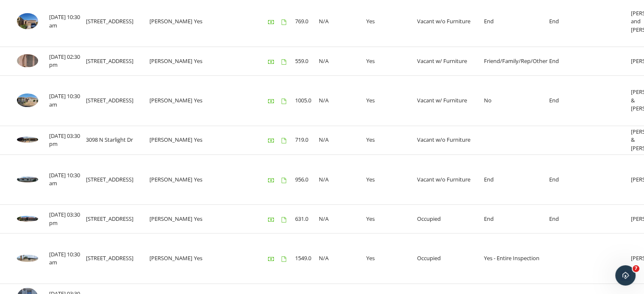  I want to click on img: 9394832%2Fcover_photos%2FONbebaDigJc7zD4gT8Ni%2Fsmall.jpg, so click(28, 258).